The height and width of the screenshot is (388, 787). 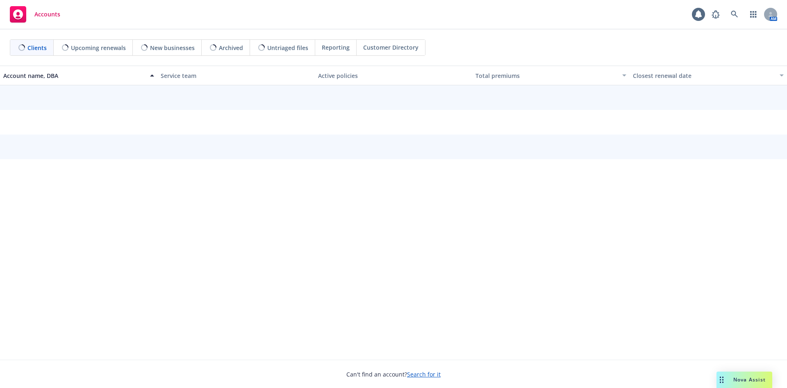 What do you see at coordinates (236, 75) in the screenshot?
I see `div: Service team` at bounding box center [236, 75].